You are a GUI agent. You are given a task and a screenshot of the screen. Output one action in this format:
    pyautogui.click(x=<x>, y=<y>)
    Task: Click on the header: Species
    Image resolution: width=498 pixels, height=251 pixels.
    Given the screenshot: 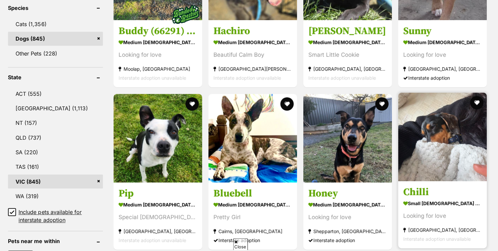 What is the action you would take?
    pyautogui.click(x=58, y=10)
    